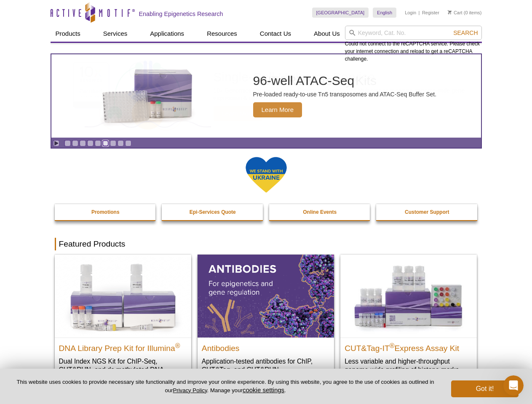 This screenshot has width=532, height=404. I want to click on a: Cart, so click(455, 13).